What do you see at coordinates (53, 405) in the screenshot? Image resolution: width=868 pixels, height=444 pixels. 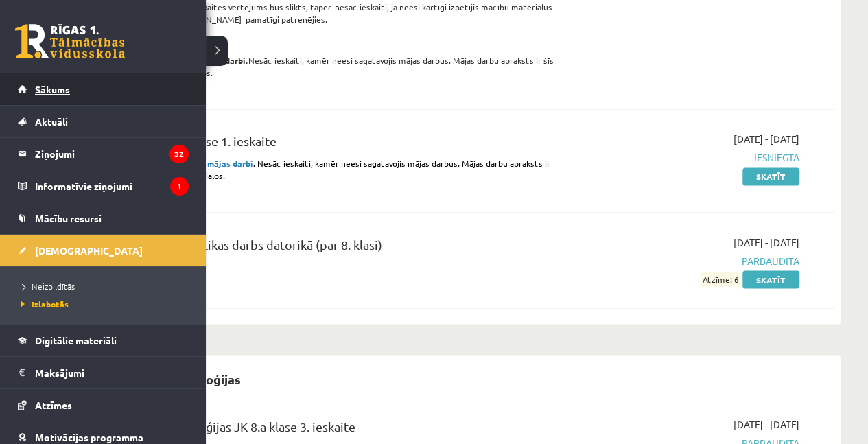 I see `span: Atzīmes` at bounding box center [53, 405].